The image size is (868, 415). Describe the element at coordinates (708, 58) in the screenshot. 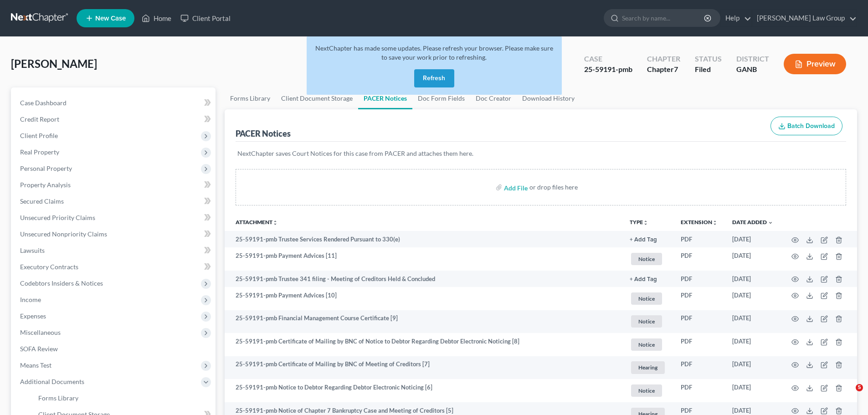

I see `div: Status` at that location.